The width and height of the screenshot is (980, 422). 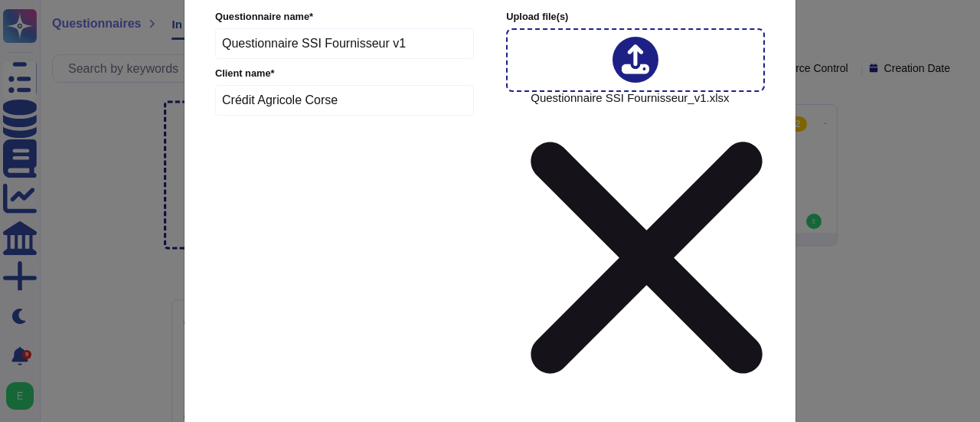 I want to click on label: Client name, so click(x=345, y=74).